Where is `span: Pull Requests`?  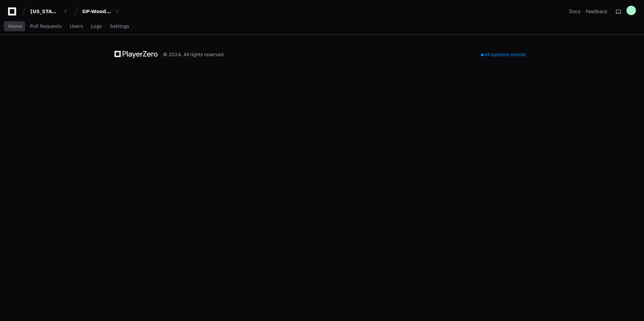 span: Pull Requests is located at coordinates (45, 26).